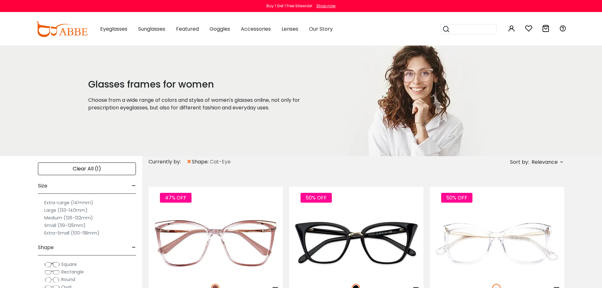 The width and height of the screenshot is (602, 288). Describe the element at coordinates (68, 279) in the screenshot. I see `span: Round` at that location.